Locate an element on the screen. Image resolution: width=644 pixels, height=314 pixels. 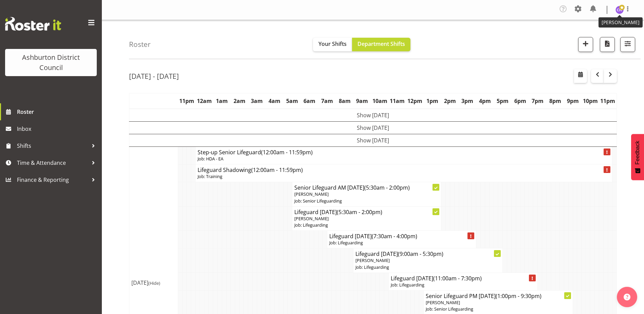
th: 6pm is located at coordinates (520, 101).